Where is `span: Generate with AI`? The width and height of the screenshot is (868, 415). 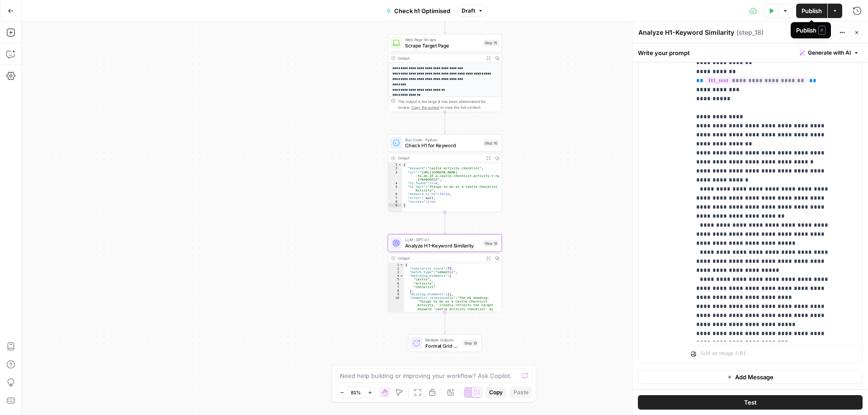 span: Generate with AI is located at coordinates (829, 53).